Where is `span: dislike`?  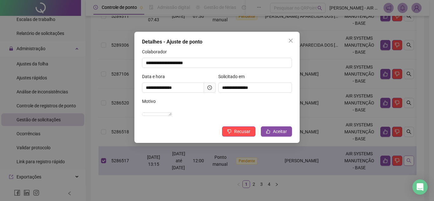 span: dislike is located at coordinates (230, 132).